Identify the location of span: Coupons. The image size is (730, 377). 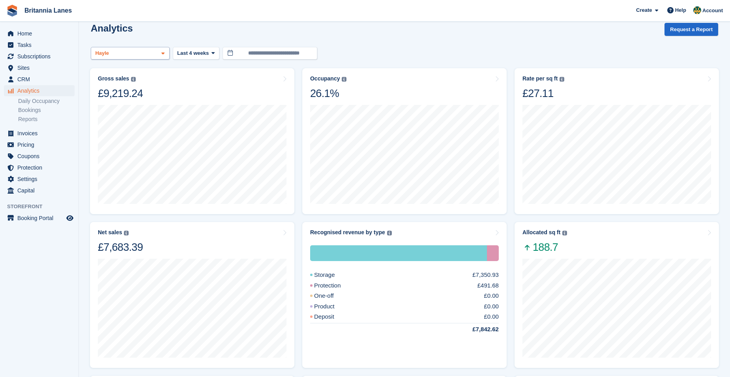
(41, 156).